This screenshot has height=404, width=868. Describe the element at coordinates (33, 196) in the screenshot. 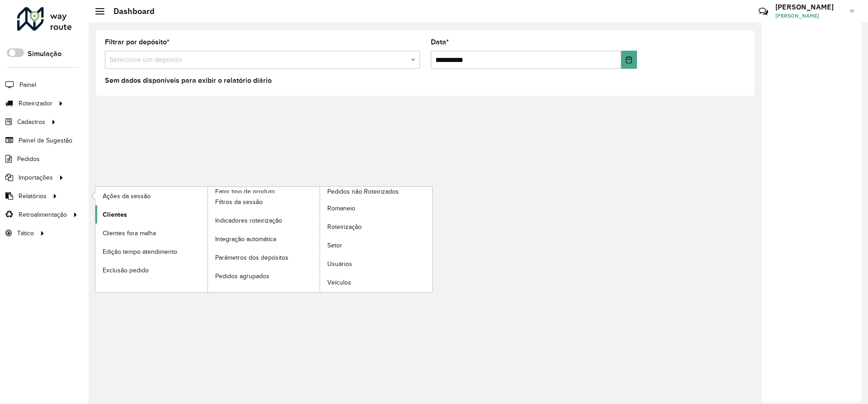

I see `span: Relatórios` at that location.